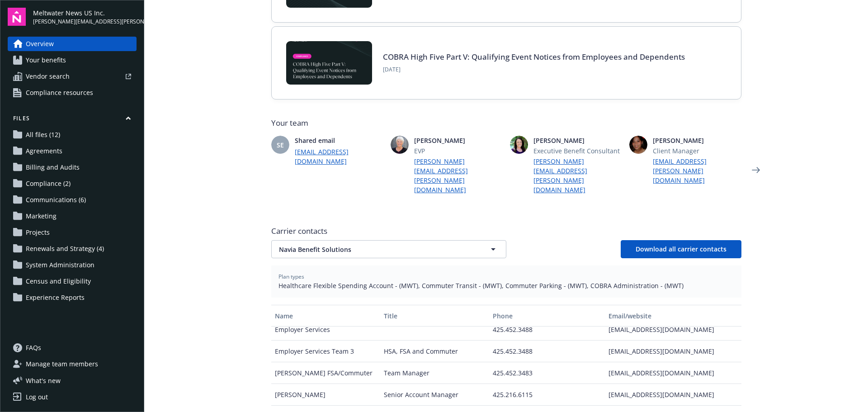 The image size is (868, 412). What do you see at coordinates (506, 231) in the screenshot?
I see `span: Carrier contacts` at bounding box center [506, 231].